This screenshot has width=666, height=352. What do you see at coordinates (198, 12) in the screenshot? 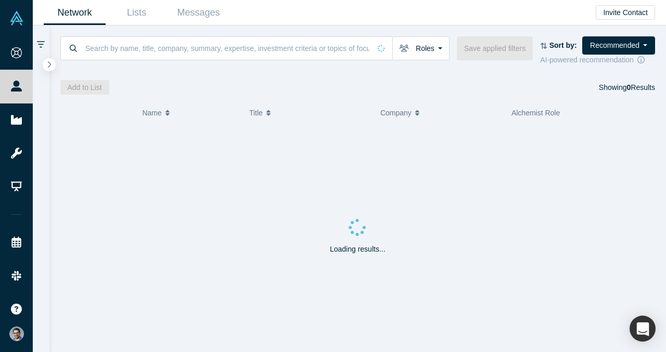
I see `a: Messages` at bounding box center [198, 12].